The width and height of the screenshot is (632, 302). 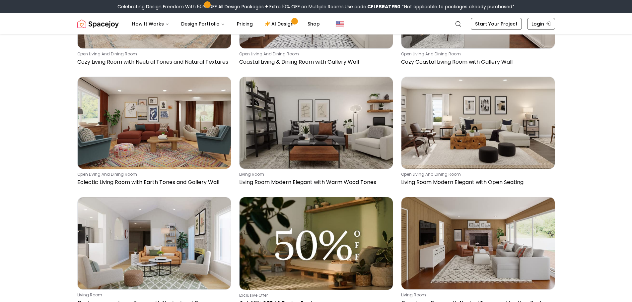 I want to click on img: Spacejoy Logo, so click(x=98, y=24).